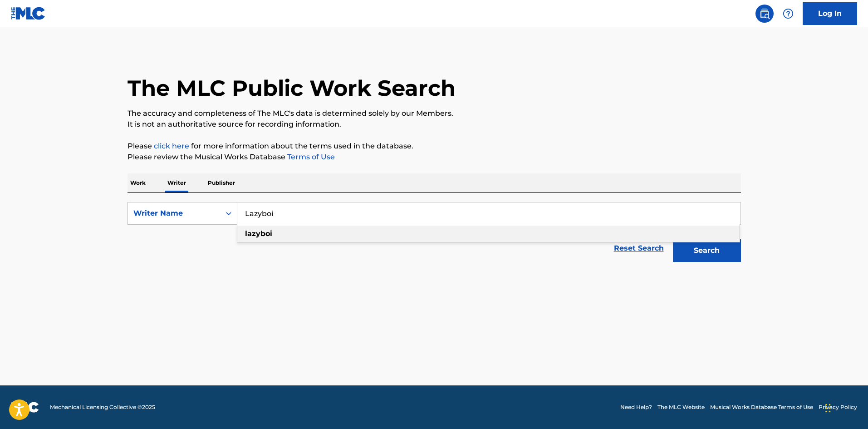 The width and height of the screenshot is (868, 429). I want to click on a: Reset Search, so click(638, 248).